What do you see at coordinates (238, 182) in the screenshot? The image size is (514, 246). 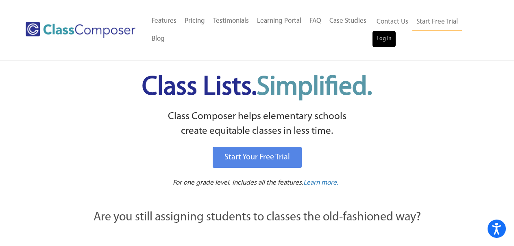 I see `span: For one grade level. Includes all the features.` at bounding box center [238, 182].